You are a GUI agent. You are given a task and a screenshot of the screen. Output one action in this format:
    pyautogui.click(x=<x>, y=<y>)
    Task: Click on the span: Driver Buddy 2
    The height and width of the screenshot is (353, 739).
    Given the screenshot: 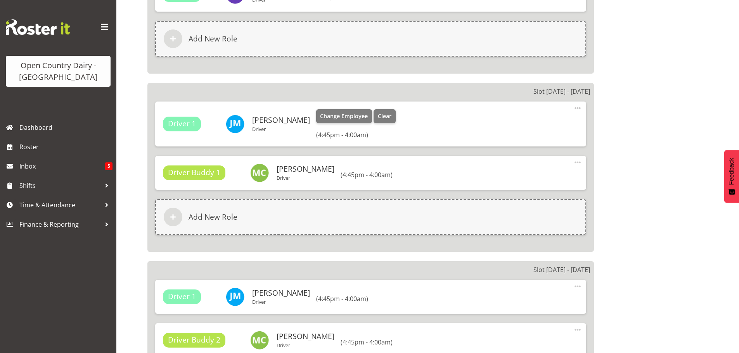 What is the action you would take?
    pyautogui.click(x=194, y=340)
    